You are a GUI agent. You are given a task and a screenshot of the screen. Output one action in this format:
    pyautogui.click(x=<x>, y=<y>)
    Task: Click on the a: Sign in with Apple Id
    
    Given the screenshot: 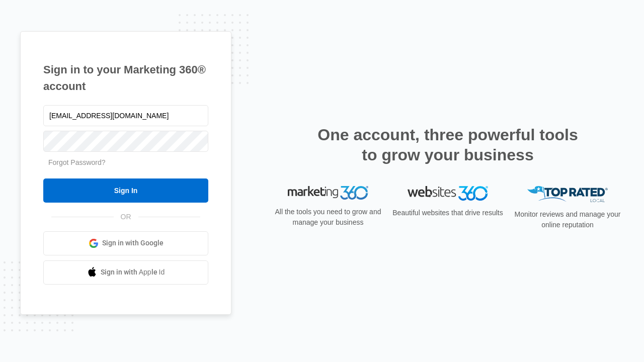 What is the action you would take?
    pyautogui.click(x=126, y=272)
    